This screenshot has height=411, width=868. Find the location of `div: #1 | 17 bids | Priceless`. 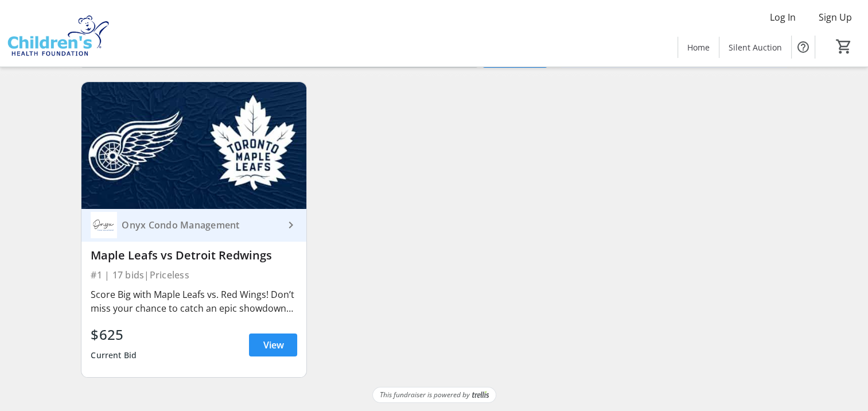

div: #1 | 17 bids | Priceless is located at coordinates (194, 275).